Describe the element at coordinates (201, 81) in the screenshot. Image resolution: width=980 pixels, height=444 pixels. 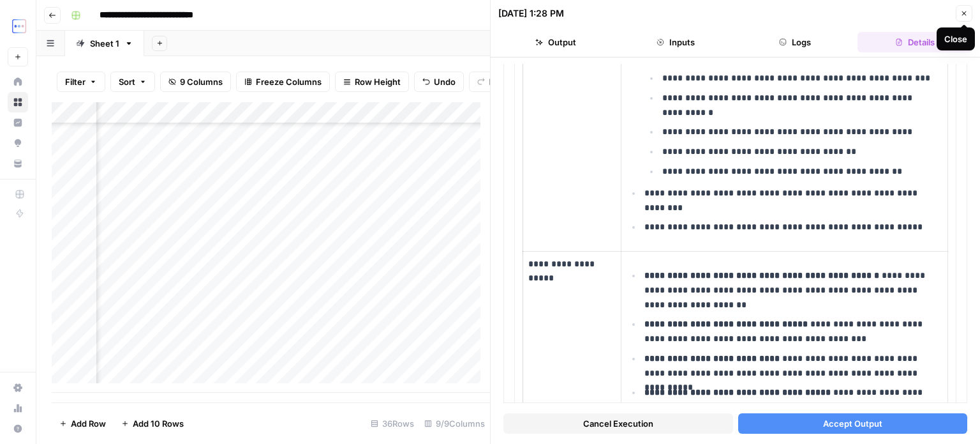
I see `span: 9 Columns` at that location.